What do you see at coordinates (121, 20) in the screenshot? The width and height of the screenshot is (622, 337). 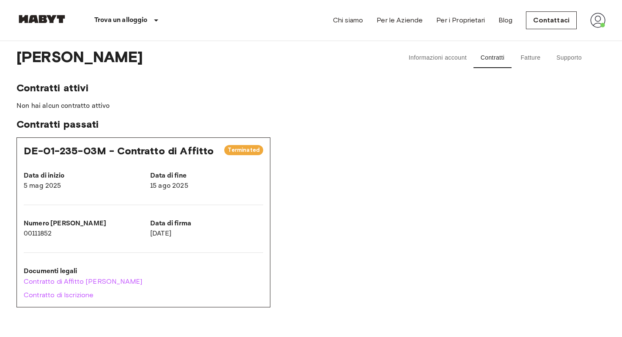 I see `p: Trova un alloggio` at bounding box center [121, 20].